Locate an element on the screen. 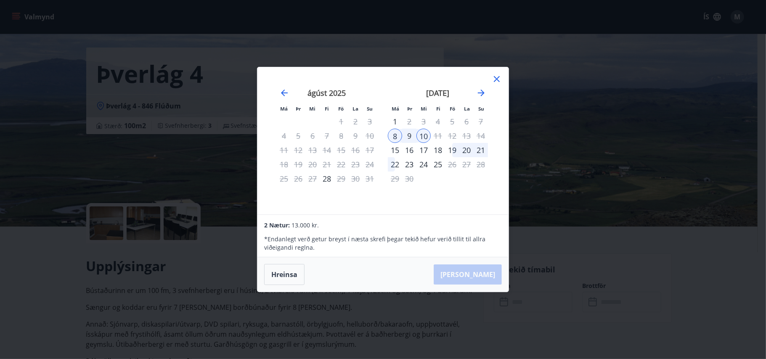 The width and height of the screenshot is (766, 359). div: Move forward to switch to the next month. is located at coordinates (481, 93).